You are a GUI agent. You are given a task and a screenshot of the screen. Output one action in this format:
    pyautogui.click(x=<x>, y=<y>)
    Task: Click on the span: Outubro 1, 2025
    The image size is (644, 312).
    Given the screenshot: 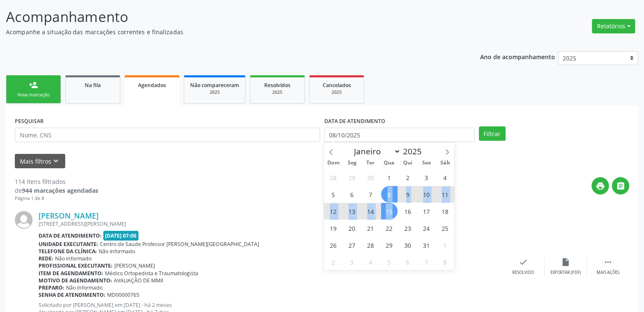 What is the action you would take?
    pyautogui.click(x=390, y=177)
    